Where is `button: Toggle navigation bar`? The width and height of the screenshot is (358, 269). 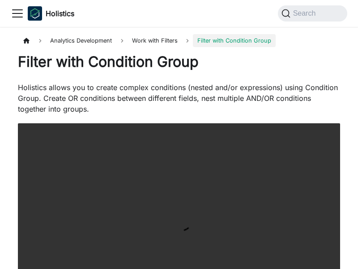 button: Toggle navigation bar is located at coordinates (17, 13).